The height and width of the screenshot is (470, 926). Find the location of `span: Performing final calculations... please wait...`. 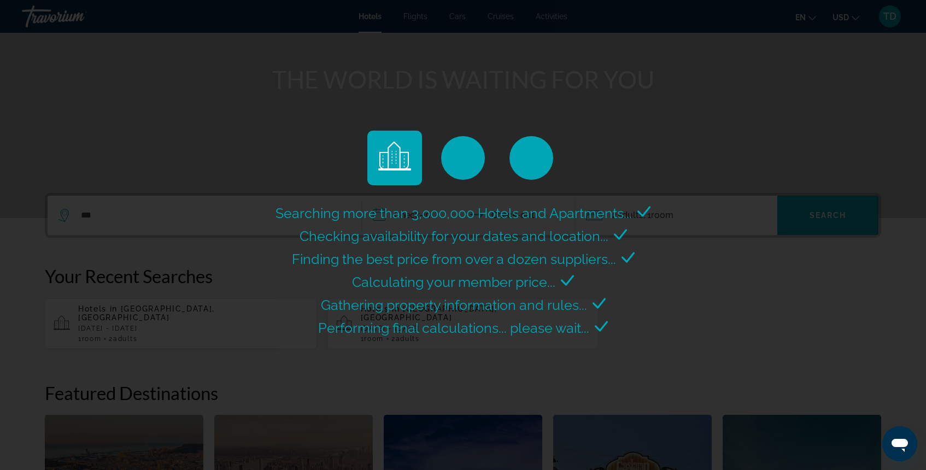

span: Performing final calculations... please wait... is located at coordinates (454, 328).